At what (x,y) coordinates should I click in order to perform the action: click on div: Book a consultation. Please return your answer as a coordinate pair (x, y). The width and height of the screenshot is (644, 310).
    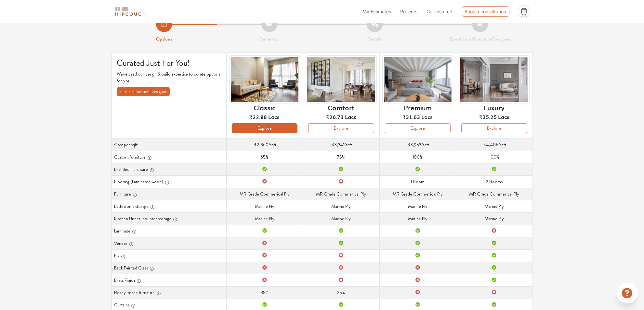
    Looking at the image, I should click on (485, 11).